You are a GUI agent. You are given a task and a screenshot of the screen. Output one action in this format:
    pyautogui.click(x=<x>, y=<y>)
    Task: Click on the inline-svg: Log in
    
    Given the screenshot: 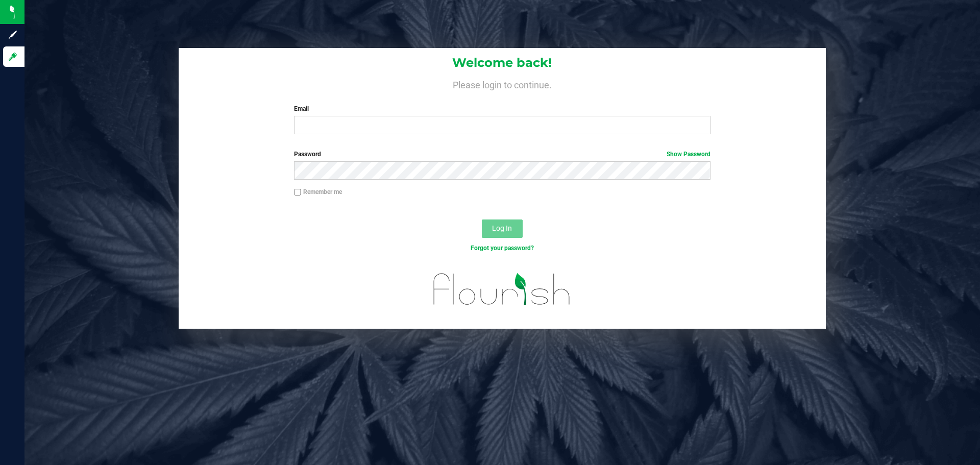 What is the action you would take?
    pyautogui.click(x=13, y=57)
    